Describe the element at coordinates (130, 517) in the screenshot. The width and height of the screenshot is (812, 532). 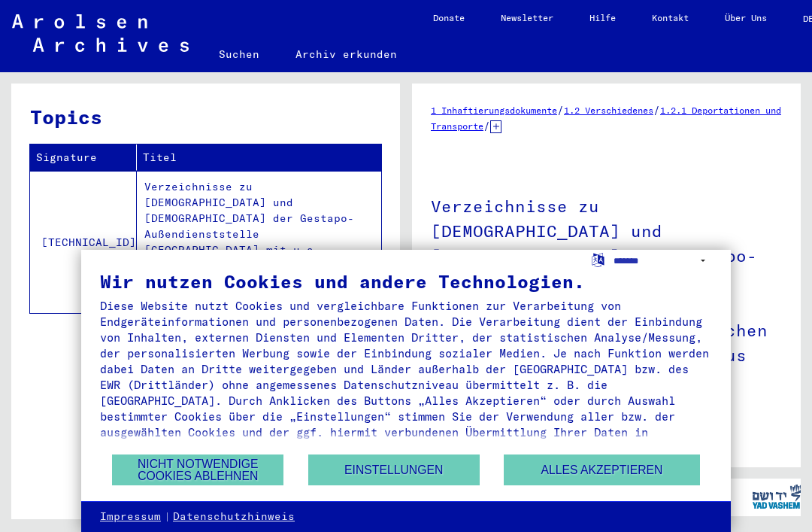
I see `a: Impressum` at that location.